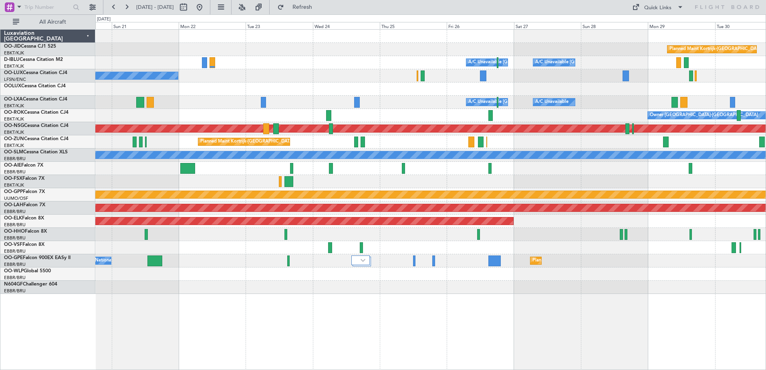  What do you see at coordinates (14, 152) in the screenshot?
I see `span: OO-SLM` at bounding box center [14, 152].